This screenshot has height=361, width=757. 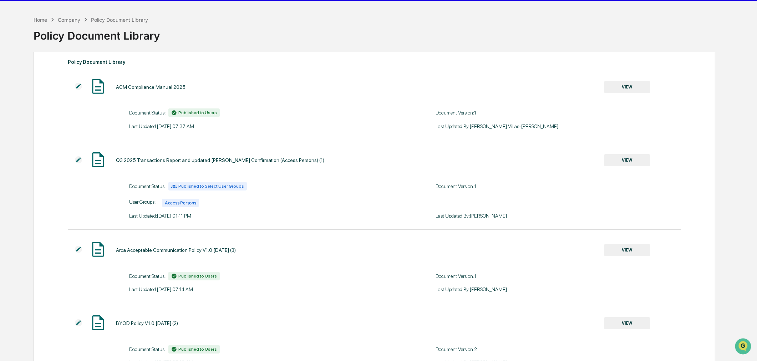 I want to click on p: How can we help?, so click(x=69, y=21).